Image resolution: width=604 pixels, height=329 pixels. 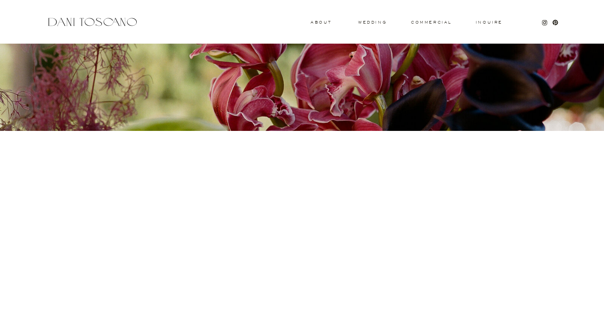 I want to click on h3: commercial, so click(x=431, y=22).